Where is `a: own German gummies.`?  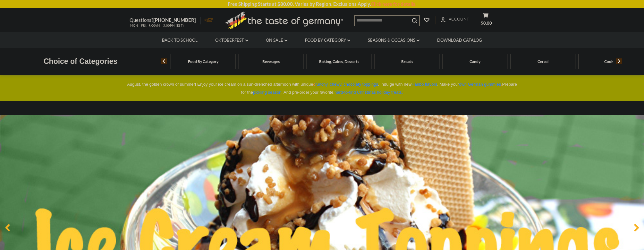 a: own German gummies. is located at coordinates (481, 84).